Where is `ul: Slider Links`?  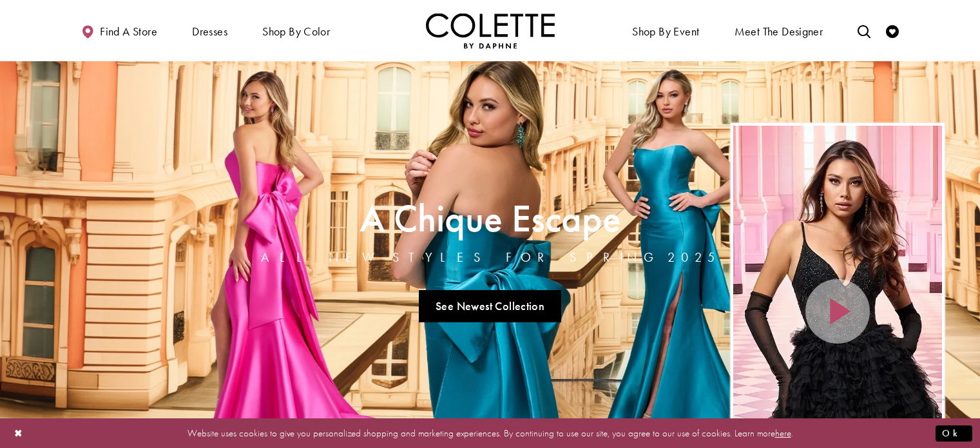 ul: Slider Links is located at coordinates (490, 306).